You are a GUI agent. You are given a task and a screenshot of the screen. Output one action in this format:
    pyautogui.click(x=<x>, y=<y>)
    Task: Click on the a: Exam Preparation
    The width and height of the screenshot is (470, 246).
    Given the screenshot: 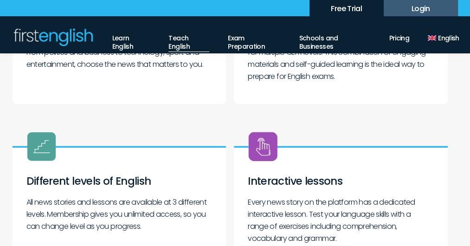 What is the action you would take?
    pyautogui.click(x=254, y=39)
    